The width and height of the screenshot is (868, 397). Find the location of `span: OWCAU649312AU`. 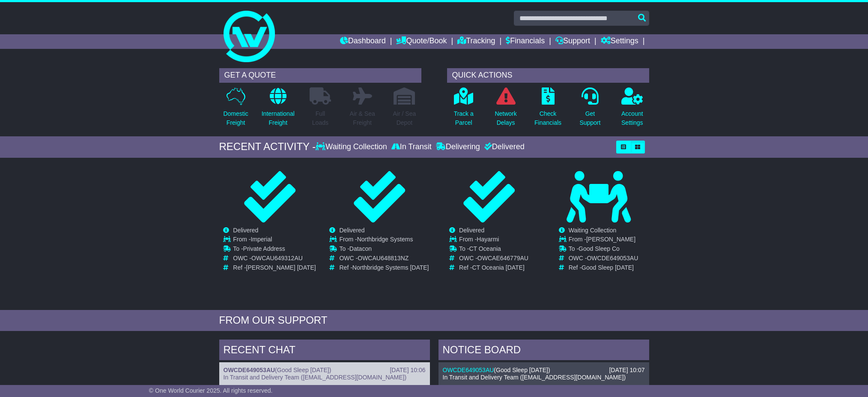

span: OWCAU649312AU is located at coordinates (277, 258).